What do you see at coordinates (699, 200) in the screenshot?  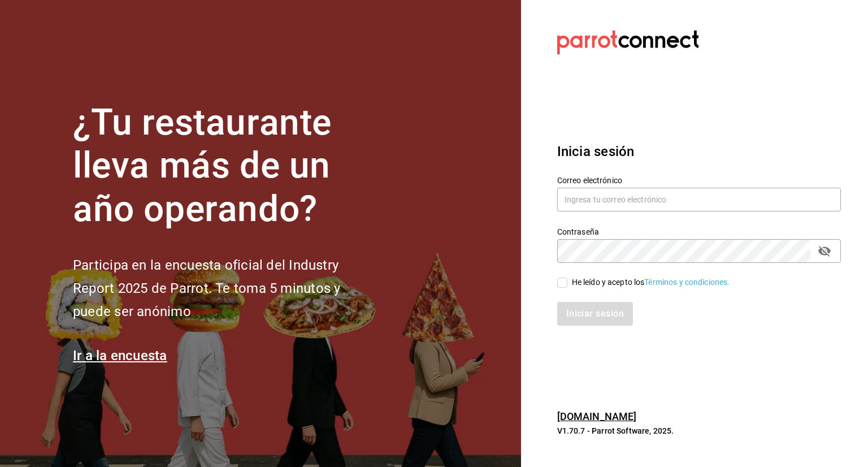 I see `input: Ingresa tu correo electrónico` at bounding box center [699, 200].